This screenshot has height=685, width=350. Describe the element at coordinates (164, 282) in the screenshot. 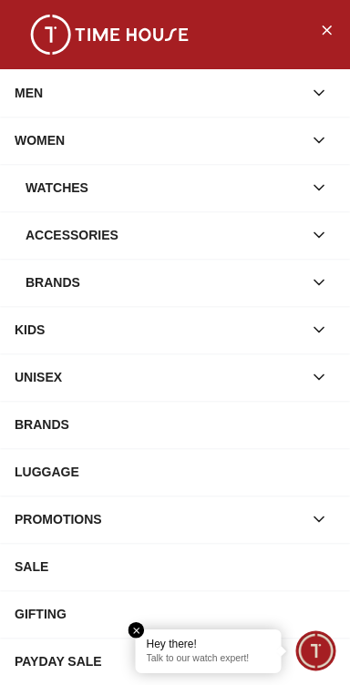

I see `div: Brands` at that location.